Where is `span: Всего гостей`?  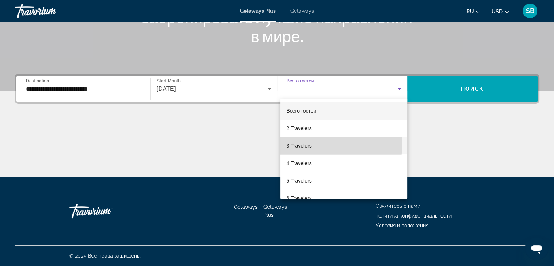 span: Всего гостей is located at coordinates (301, 111).